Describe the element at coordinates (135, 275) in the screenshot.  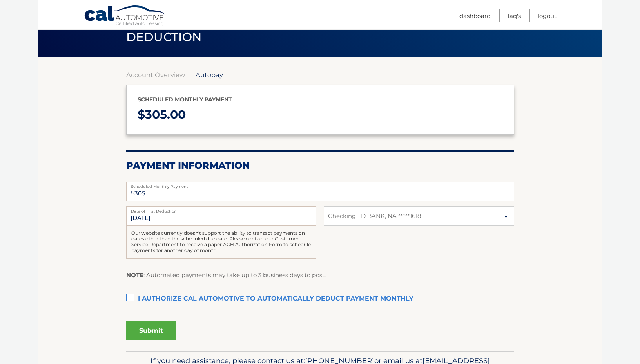
I see `strong: NOTE` at that location.